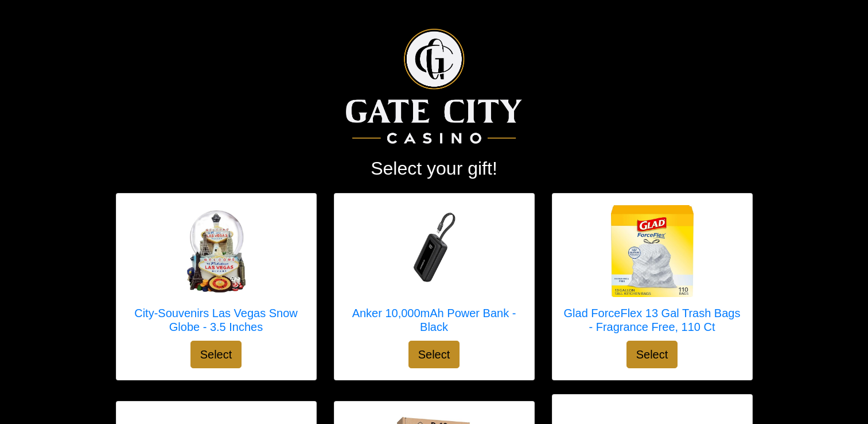 Image resolution: width=868 pixels, height=424 pixels. I want to click on h2: Select your gift!, so click(434, 168).